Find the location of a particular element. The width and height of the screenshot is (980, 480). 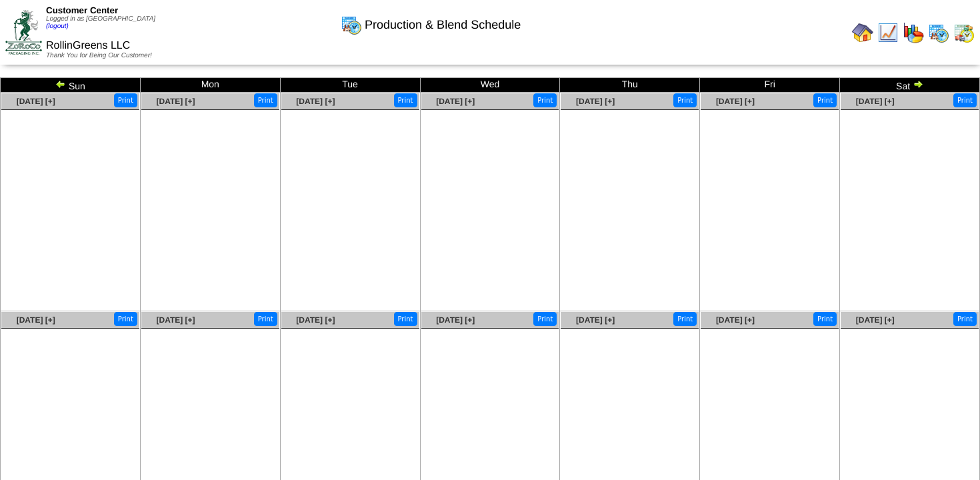

img: line_graph.gif is located at coordinates (888, 33).